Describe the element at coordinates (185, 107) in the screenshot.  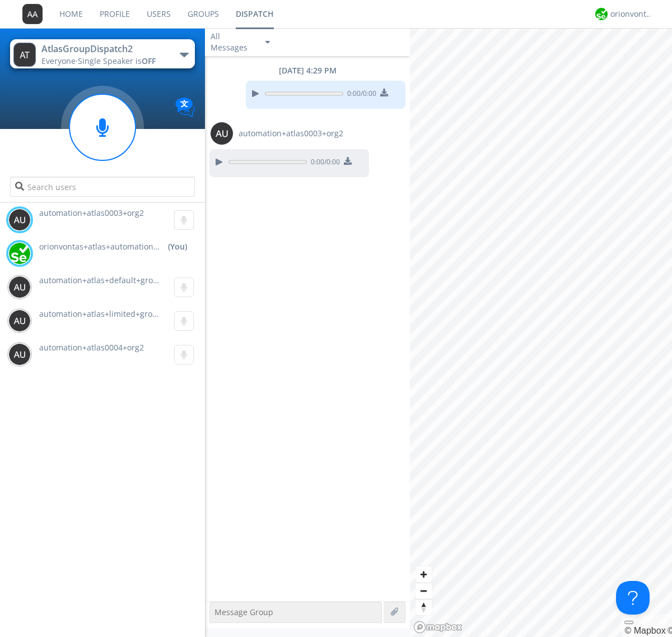
I see `img: Translation enabled` at that location.